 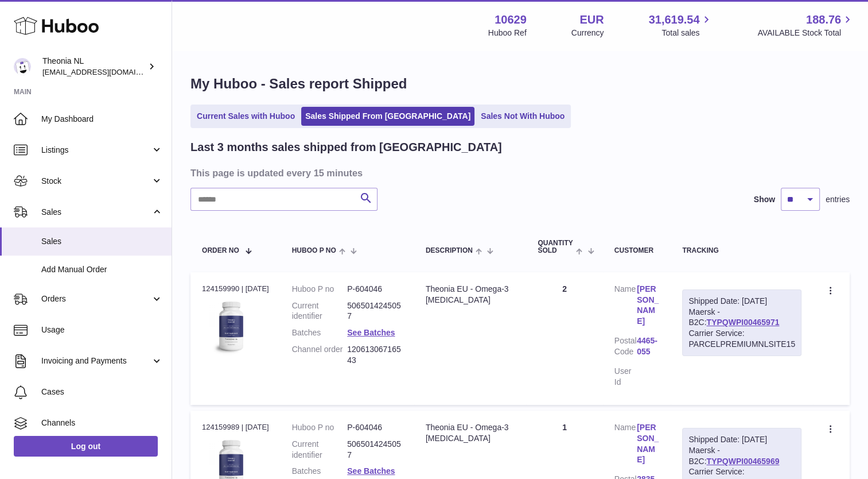 What do you see at coordinates (510, 19) in the screenshot?
I see `strong: 10629` at bounding box center [510, 19].